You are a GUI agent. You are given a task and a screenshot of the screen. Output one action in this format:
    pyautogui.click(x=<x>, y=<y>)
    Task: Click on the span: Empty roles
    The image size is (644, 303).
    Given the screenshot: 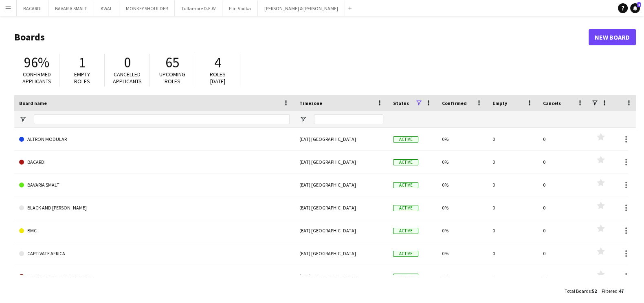 What is the action you would take?
    pyautogui.click(x=82, y=77)
    